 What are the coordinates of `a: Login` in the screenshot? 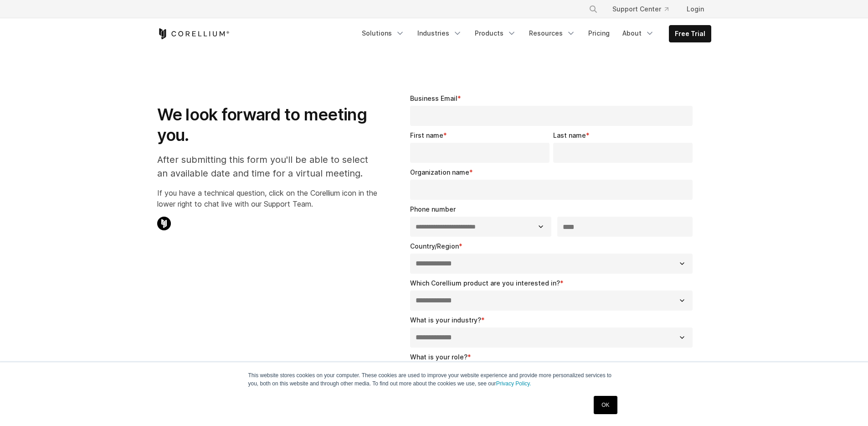 It's located at (696, 9).